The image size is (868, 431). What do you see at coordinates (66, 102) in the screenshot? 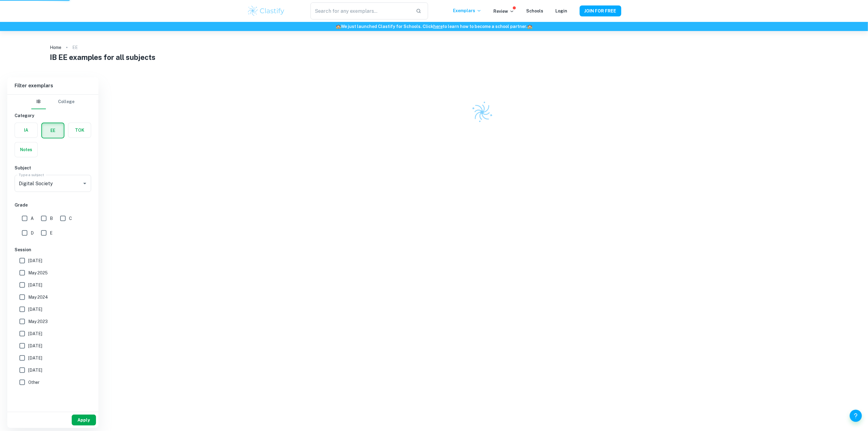
I see `button: College` at bounding box center [66, 102].